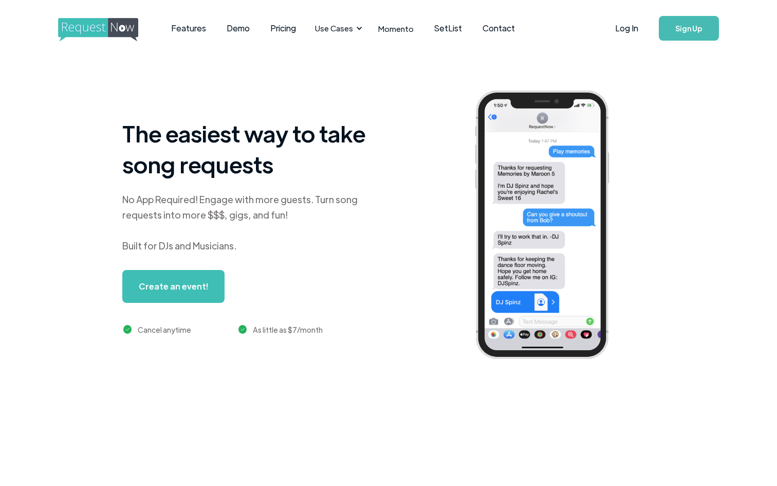 This screenshot has width=777, height=486. Describe the element at coordinates (251, 223) in the screenshot. I see `div: No App Required! Engage with more guests. Turn song requests into more $$$, gigs, and fun! Built ...` at that location.